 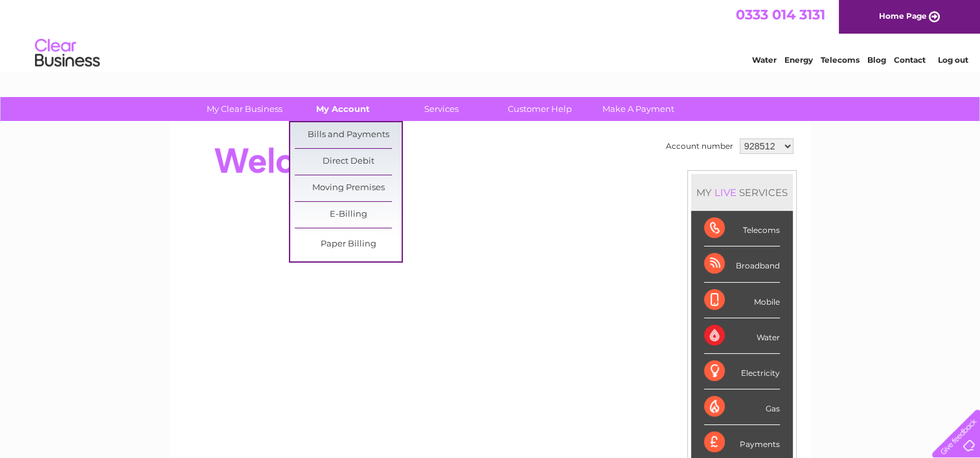 I want to click on div: Water, so click(x=741, y=336).